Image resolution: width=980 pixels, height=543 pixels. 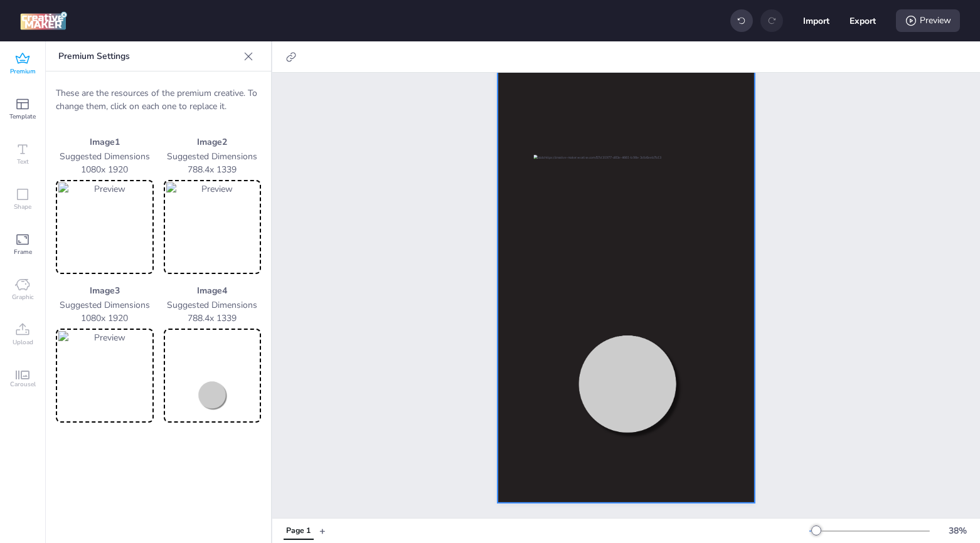 What do you see at coordinates (928, 21) in the screenshot?
I see `div: Preview` at bounding box center [928, 21].